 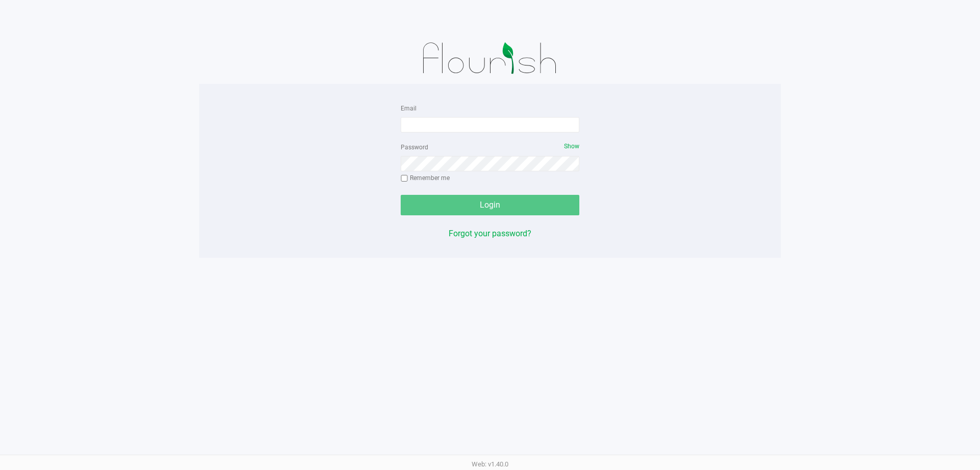 I want to click on span: Show, so click(x=572, y=146).